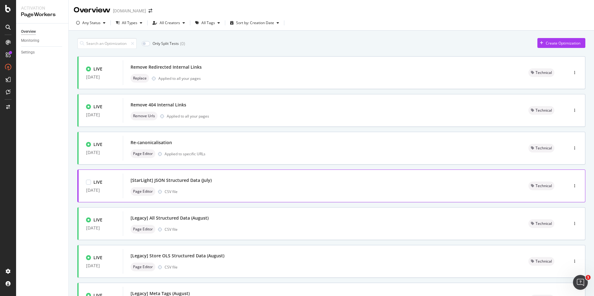  I want to click on div: All Types, so click(130, 23).